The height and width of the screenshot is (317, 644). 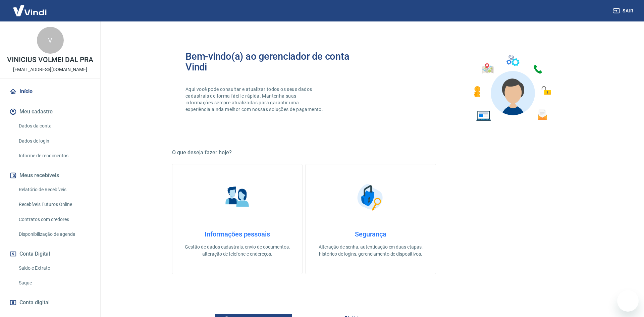 What do you see at coordinates (54, 234) in the screenshot?
I see `a: Disponibilização de agenda` at bounding box center [54, 234].